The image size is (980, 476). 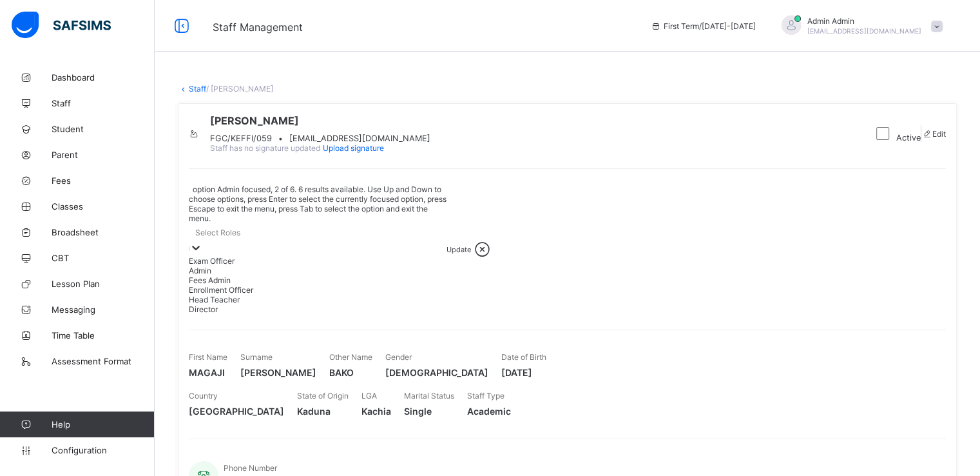 I want to click on span: Configuration, so click(x=103, y=450).